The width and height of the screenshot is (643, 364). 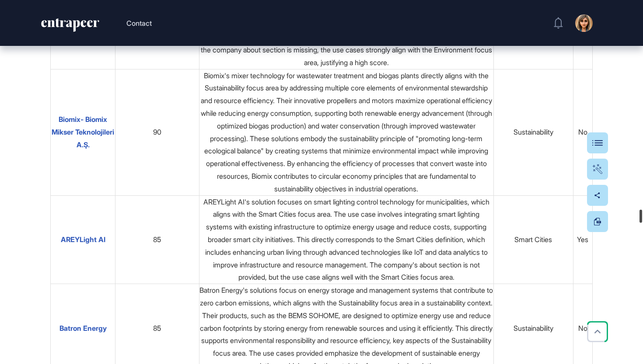 I want to click on td: Smart Cities, so click(x=533, y=239).